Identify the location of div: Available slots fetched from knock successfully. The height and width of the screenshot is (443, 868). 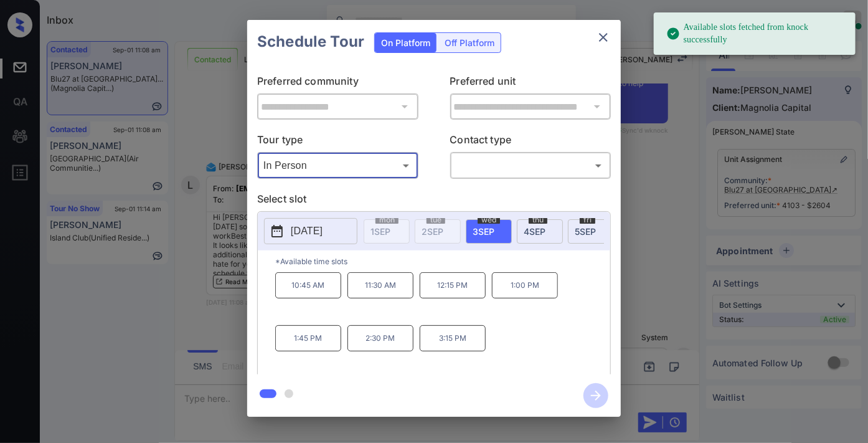
(756, 34).